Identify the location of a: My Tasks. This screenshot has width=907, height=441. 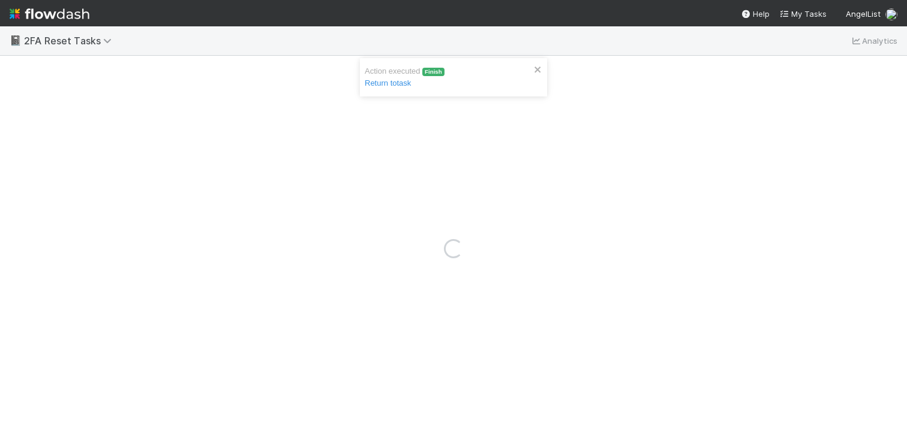
(802, 14).